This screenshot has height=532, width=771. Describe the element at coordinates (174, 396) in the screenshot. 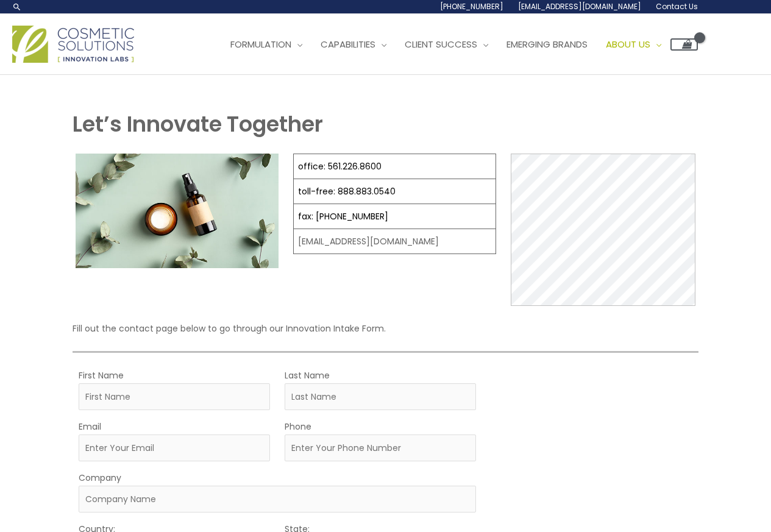

I see `input: First Name` at that location.